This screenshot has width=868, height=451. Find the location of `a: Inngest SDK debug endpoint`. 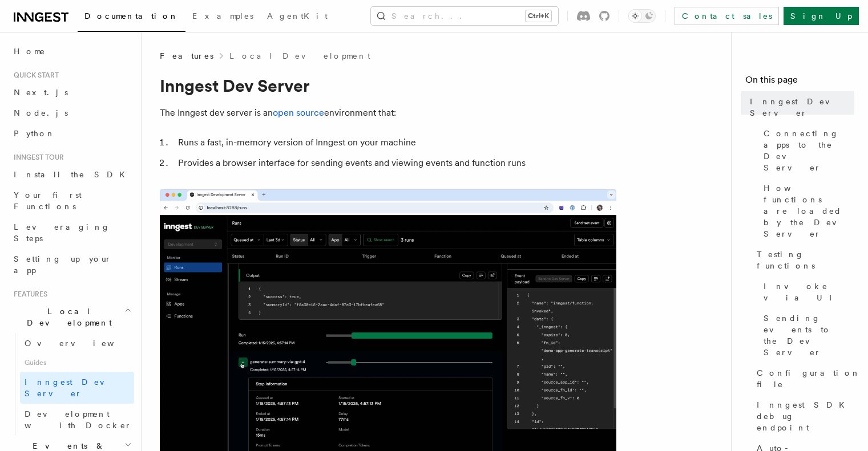

a: Inngest SDK debug endpoint is located at coordinates (803, 416).